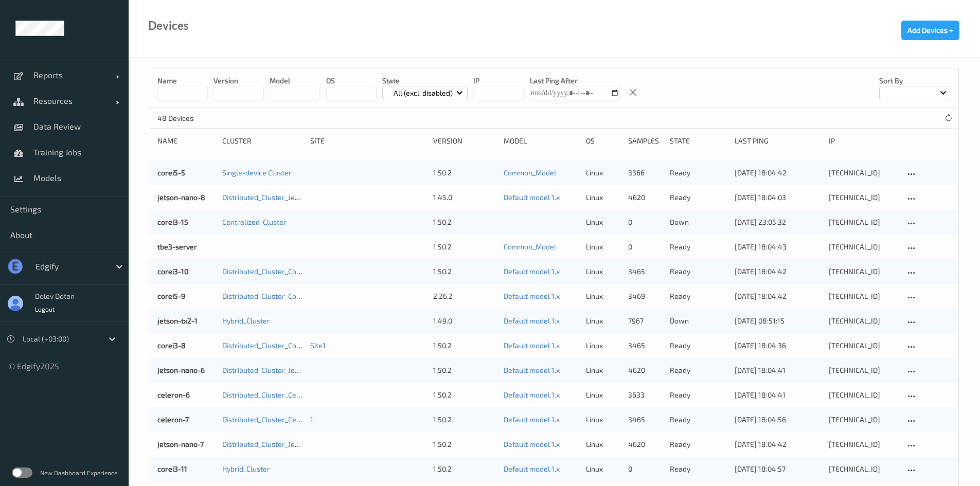 This screenshot has width=980, height=486. Describe the element at coordinates (645, 173) in the screenshot. I see `div: 3366` at that location.